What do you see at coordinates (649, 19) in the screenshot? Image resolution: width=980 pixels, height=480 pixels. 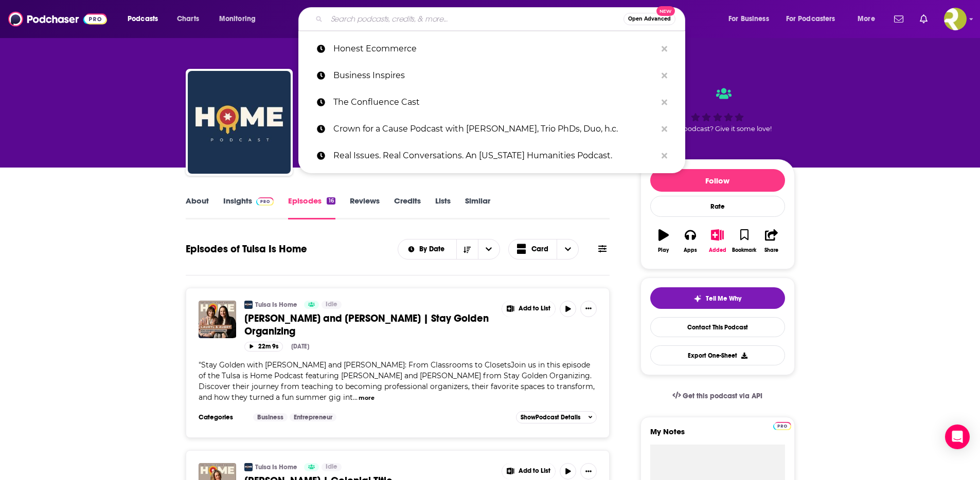 I see `button: Open AdvancedNew` at bounding box center [649, 19].